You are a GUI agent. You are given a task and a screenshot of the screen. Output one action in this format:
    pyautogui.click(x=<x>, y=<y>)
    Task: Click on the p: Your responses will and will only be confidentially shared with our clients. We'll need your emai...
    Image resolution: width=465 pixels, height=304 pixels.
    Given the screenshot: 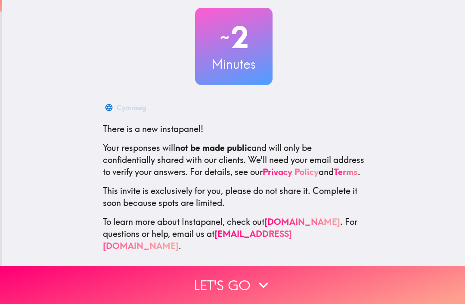 What is the action you would take?
    pyautogui.click(x=234, y=160)
    